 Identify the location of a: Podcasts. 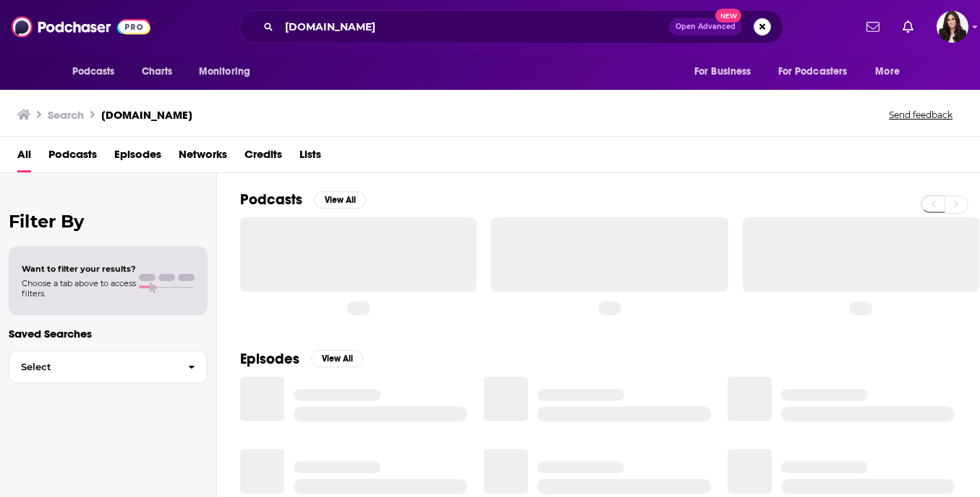
(73, 157).